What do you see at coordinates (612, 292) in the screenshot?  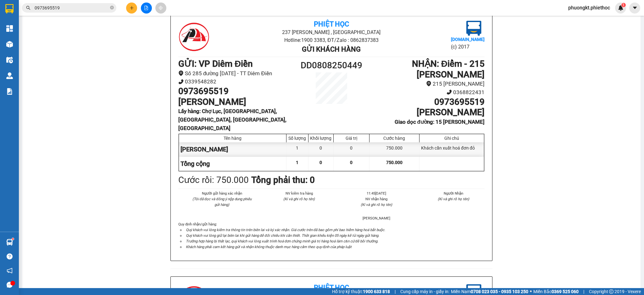 I see `span: copyright` at bounding box center [612, 292].